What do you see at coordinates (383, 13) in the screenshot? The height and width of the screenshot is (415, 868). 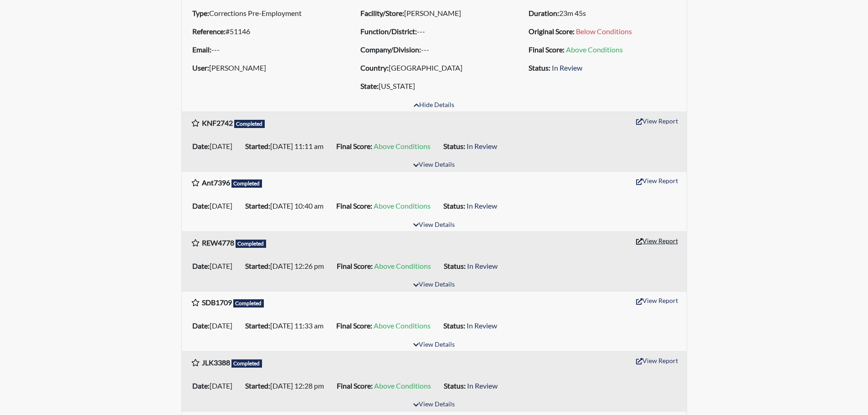 I see `b: Facility/Store:` at bounding box center [383, 13].